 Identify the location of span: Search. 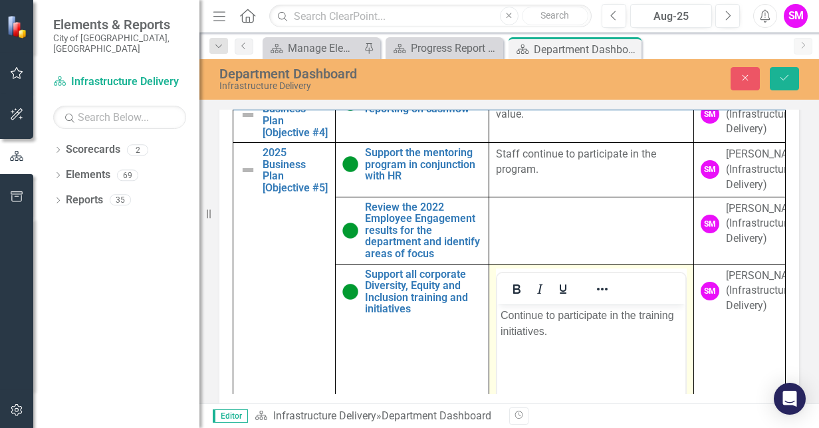
(555, 15).